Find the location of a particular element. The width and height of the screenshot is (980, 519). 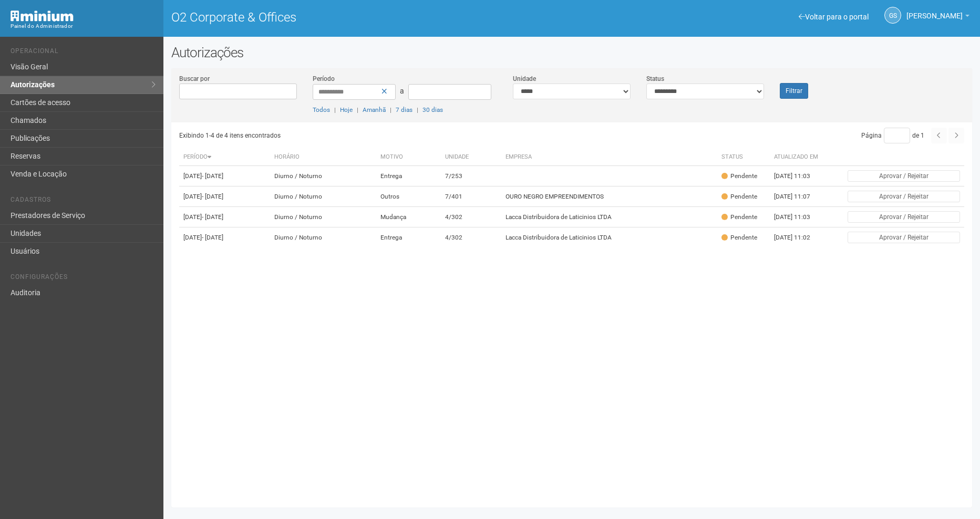

a: GS is located at coordinates (893, 15).